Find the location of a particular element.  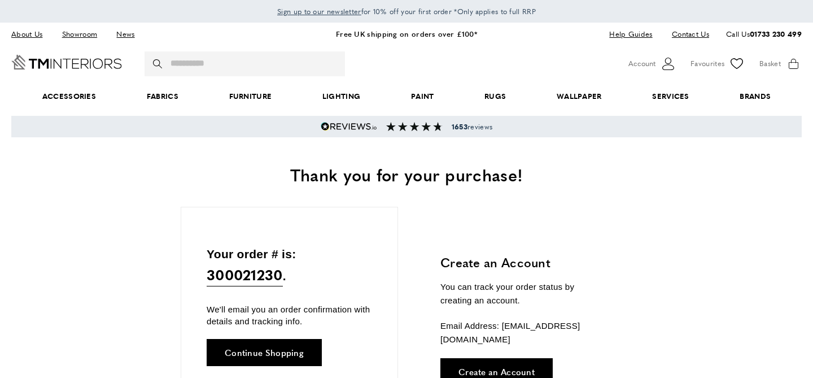

button: Customer Account is located at coordinates (652, 64).